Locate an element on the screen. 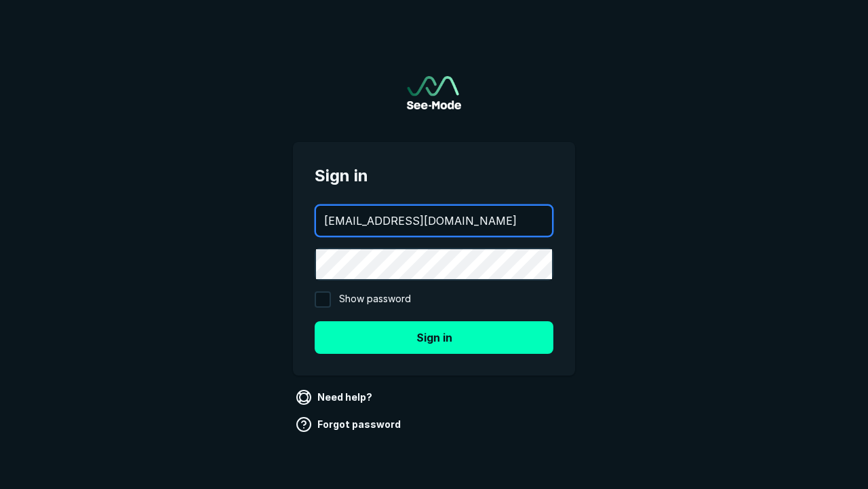 Image resolution: width=868 pixels, height=489 pixels. input: your@email.com is located at coordinates (434, 221).